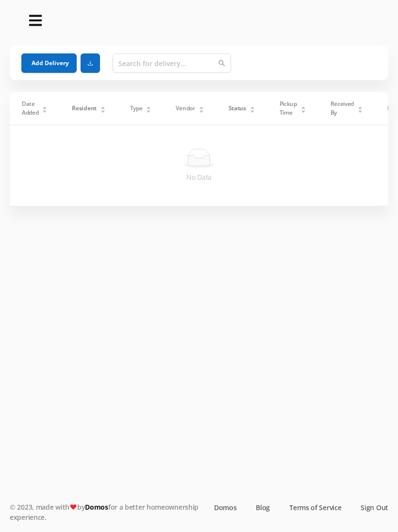  Describe the element at coordinates (185, 108) in the screenshot. I see `span: Vendor` at that location.